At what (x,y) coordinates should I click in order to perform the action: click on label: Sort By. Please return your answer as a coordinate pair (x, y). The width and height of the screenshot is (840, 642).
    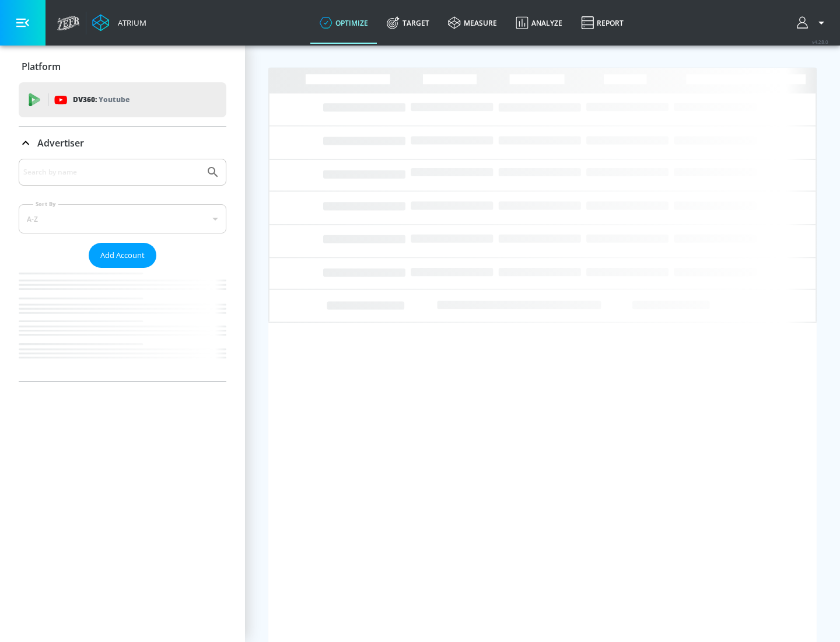
    Looking at the image, I should click on (45, 204).